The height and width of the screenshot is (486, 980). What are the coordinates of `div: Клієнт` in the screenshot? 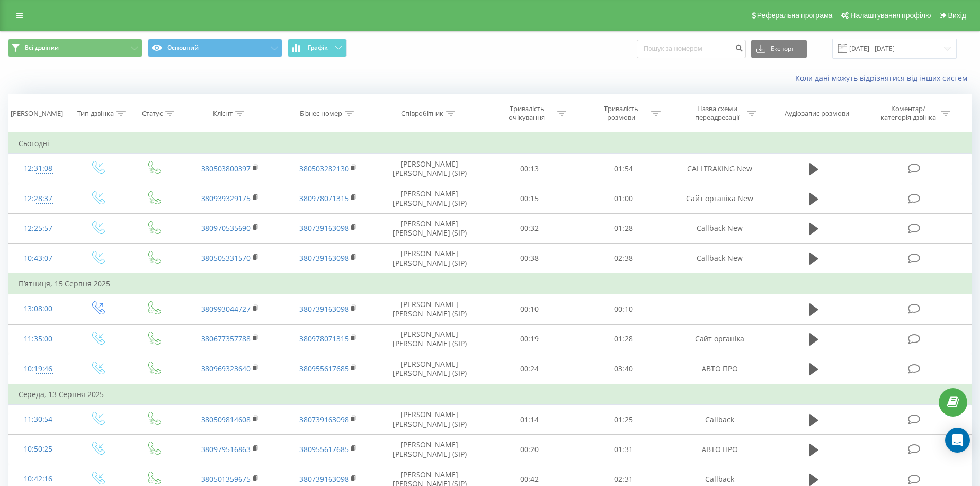 It's located at (223, 113).